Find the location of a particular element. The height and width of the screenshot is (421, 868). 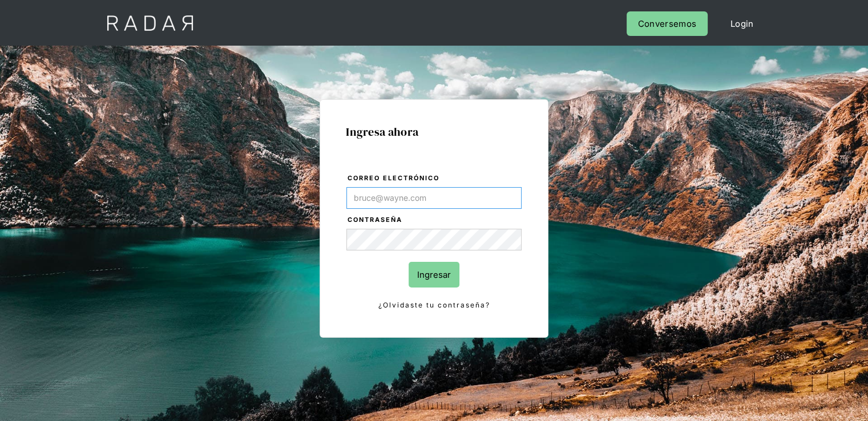

input: bruce@wayne.com is located at coordinates (433, 198).